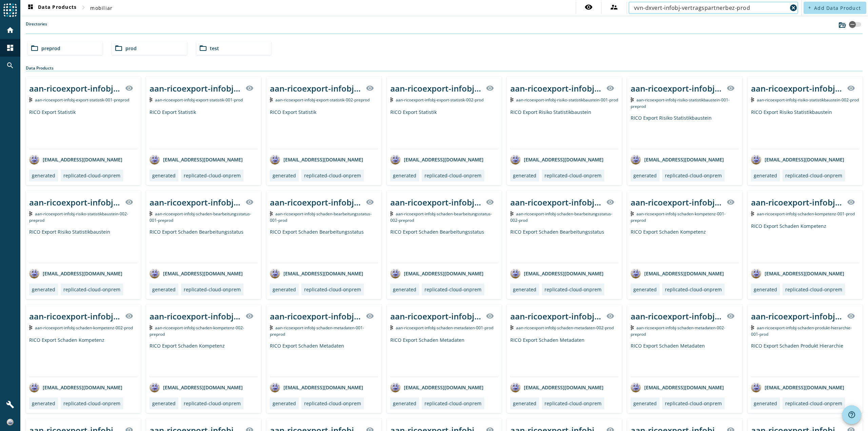 Image resolution: width=868 pixels, height=431 pixels. Describe the element at coordinates (321, 217) in the screenshot. I see `span: Kafka Topic: aan-ricoexport-infobj-schaden-bearbeitungsstatus-001-prod` at that location.